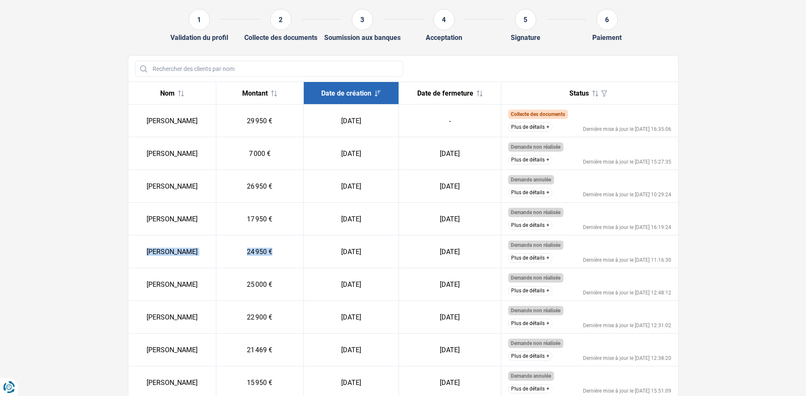 This screenshot has width=806, height=396. What do you see at coordinates (346, 93) in the screenshot?
I see `span: Date de création` at bounding box center [346, 93].